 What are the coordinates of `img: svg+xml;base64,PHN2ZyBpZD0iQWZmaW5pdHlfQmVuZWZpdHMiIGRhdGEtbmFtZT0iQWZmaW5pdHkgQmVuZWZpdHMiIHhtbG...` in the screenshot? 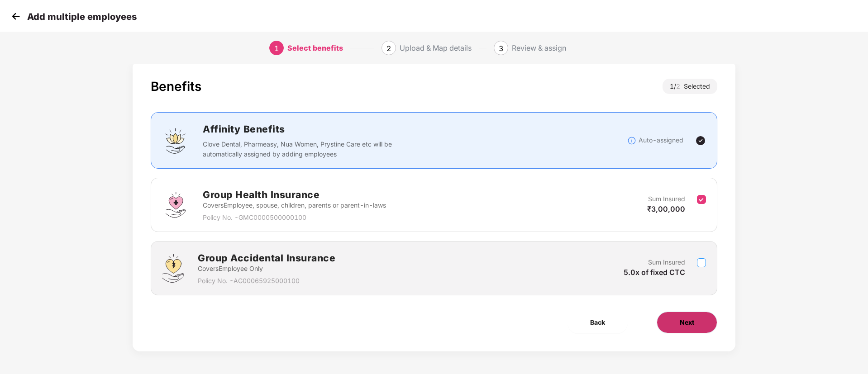 It's located at (175, 141).